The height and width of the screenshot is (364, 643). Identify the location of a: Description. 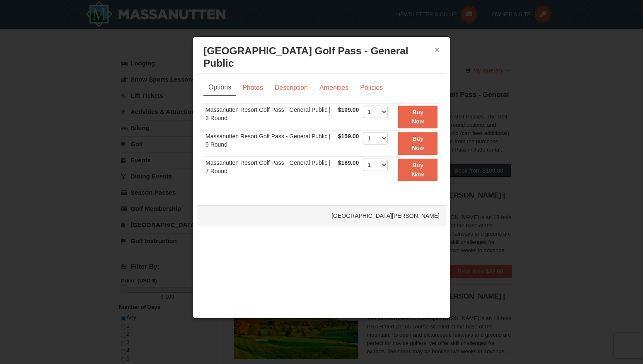
(292, 88).